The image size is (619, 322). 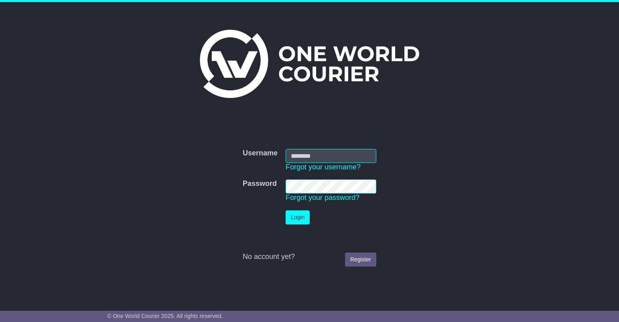 What do you see at coordinates (322, 197) in the screenshot?
I see `a: Forgot your password?` at bounding box center [322, 197].